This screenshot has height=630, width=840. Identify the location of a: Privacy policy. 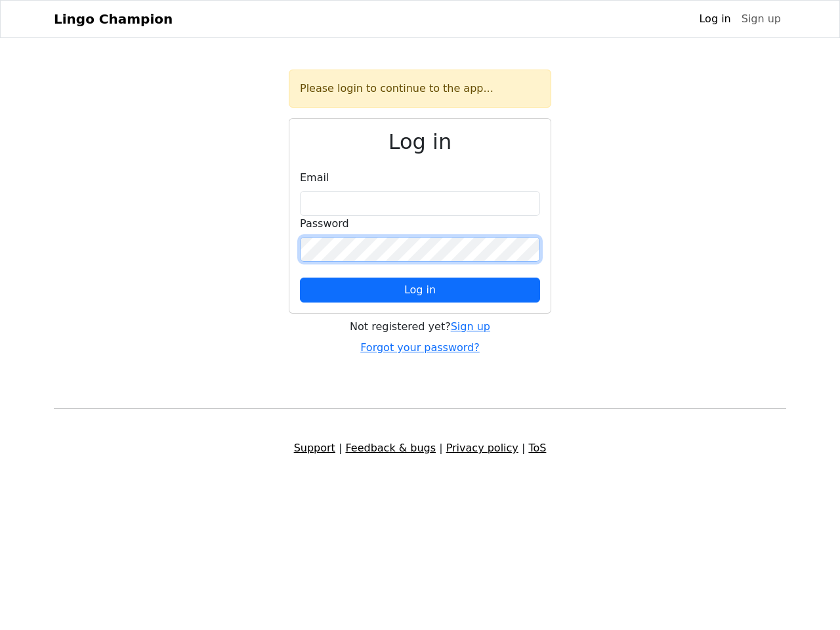
(483, 447).